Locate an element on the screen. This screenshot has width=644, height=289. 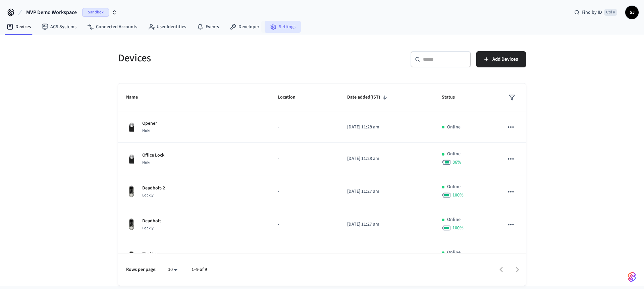
a: ACS Systems is located at coordinates (59, 27).